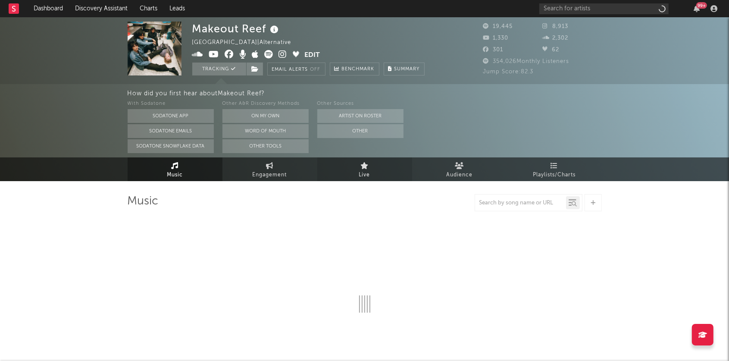 Image resolution: width=729 pixels, height=361 pixels. I want to click on span: 354,026 Monthly Listeners, so click(526, 61).